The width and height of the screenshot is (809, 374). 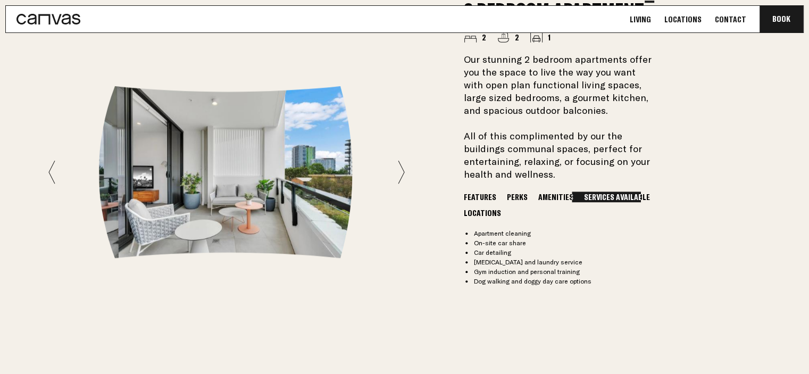 What do you see at coordinates (683, 19) in the screenshot?
I see `a: Locations` at bounding box center [683, 19].